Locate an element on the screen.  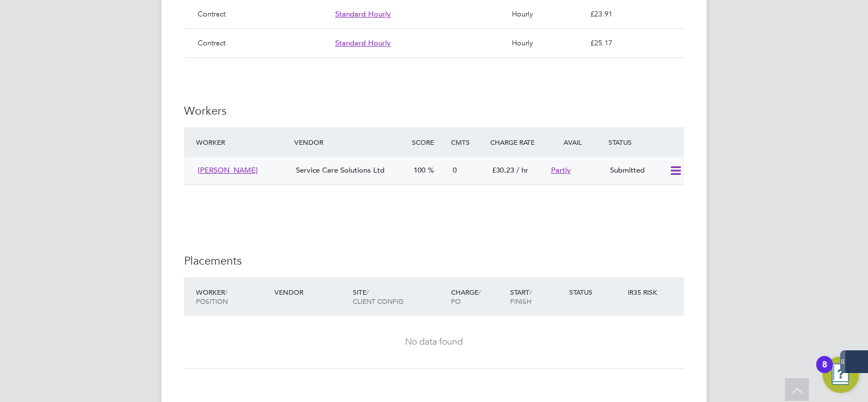
div: No data found is located at coordinates (434, 342).